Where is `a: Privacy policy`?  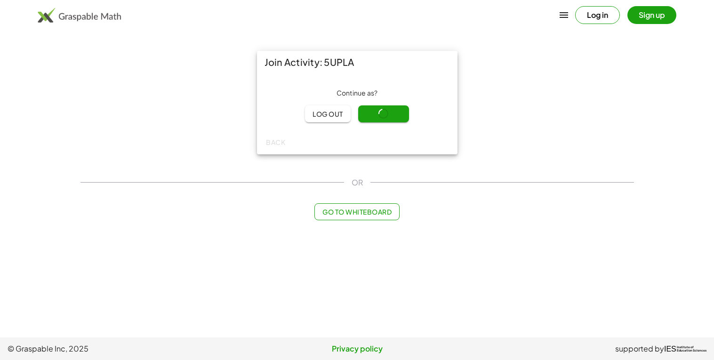 a: Privacy policy is located at coordinates (357, 349).